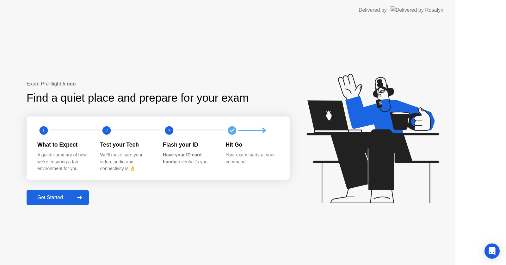  Describe the element at coordinates (64, 162) in the screenshot. I see `div: A quick summary of how we’re ensuring a fair environment for you` at that location.